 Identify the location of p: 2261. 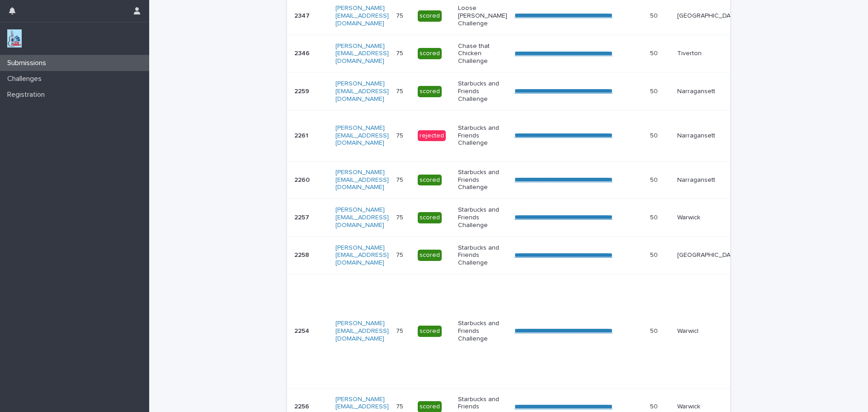
(302, 135).